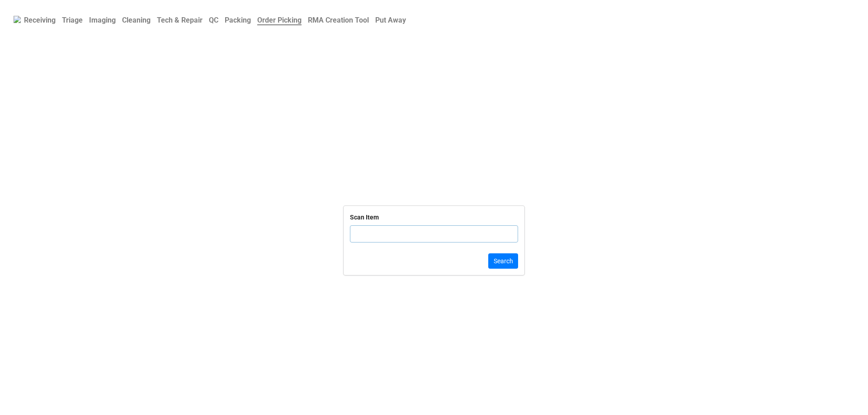  I want to click on b: Receiving, so click(40, 20).